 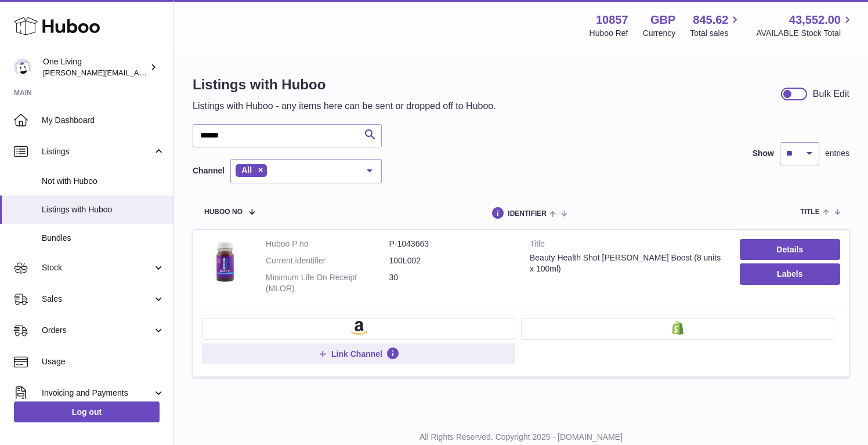 I want to click on strong: GBP, so click(x=663, y=19).